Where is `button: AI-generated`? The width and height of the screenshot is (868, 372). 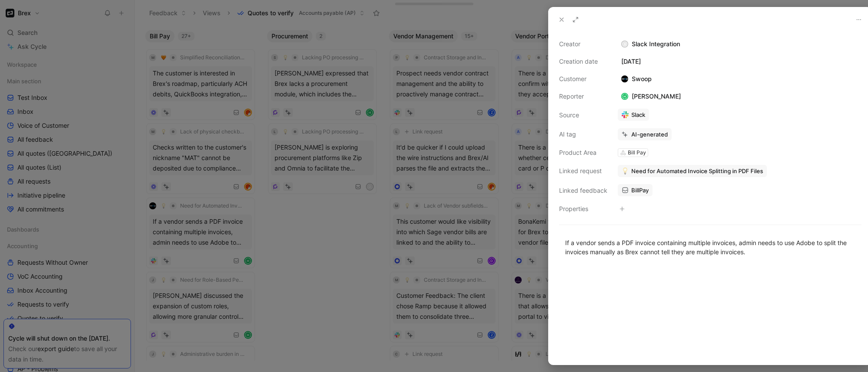
button: AI-generated is located at coordinates (645, 134).